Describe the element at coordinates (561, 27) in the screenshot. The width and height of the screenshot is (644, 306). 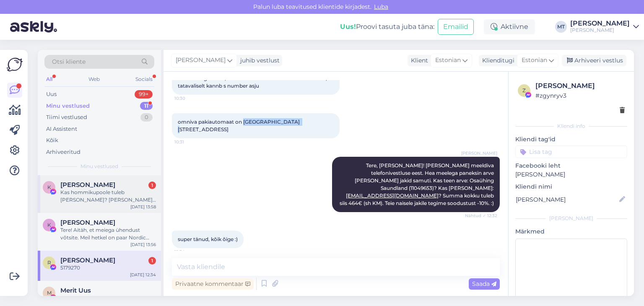
I see `div: MT` at that location.